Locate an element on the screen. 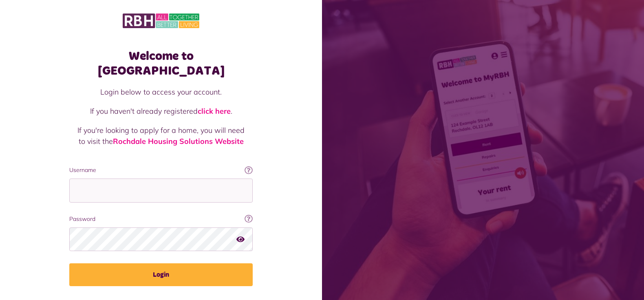 This screenshot has height=300, width=644. button: Login is located at coordinates (161, 274).